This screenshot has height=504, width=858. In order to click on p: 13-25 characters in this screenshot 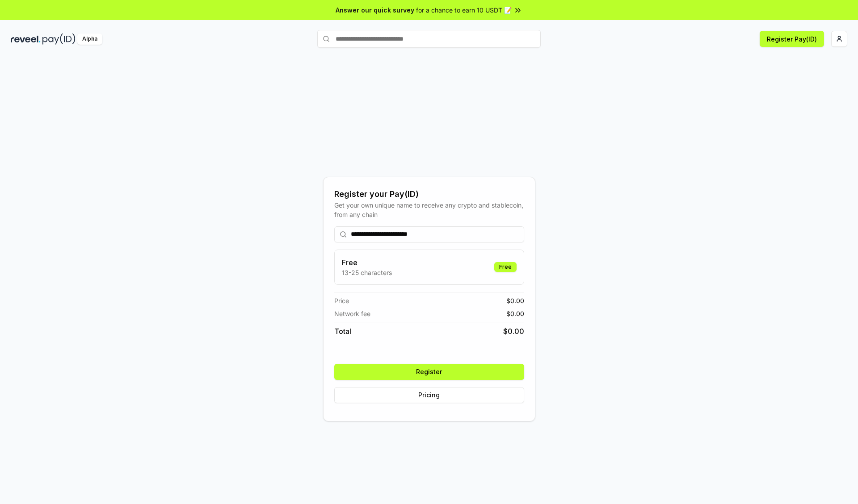, I will do `click(367, 272)`.